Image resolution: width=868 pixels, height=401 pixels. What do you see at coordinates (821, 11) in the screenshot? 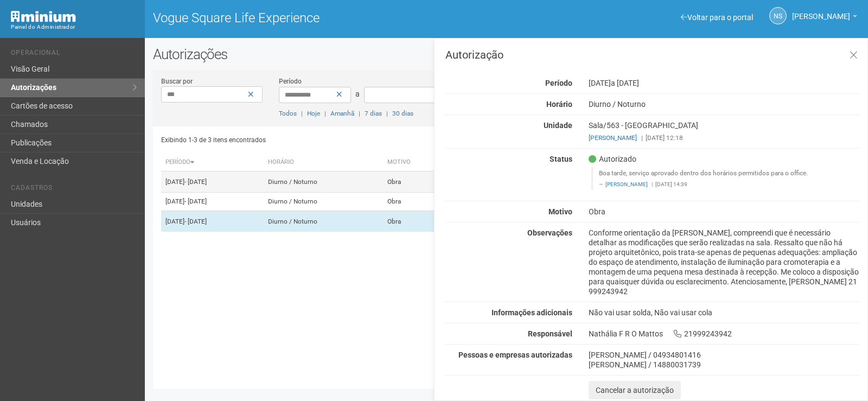
I see `span: Nicolle Silva` at bounding box center [821, 11].